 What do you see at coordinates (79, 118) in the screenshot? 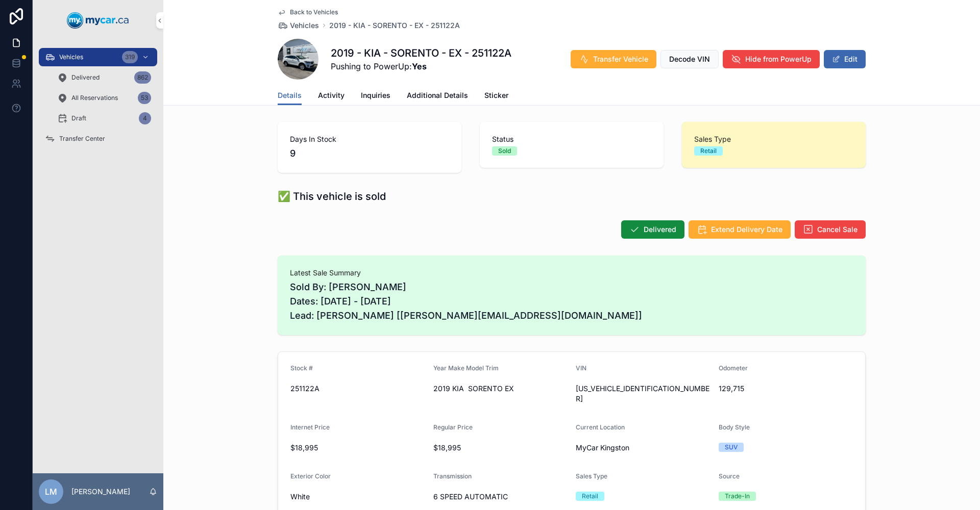
I see `span: Draft` at bounding box center [79, 118].